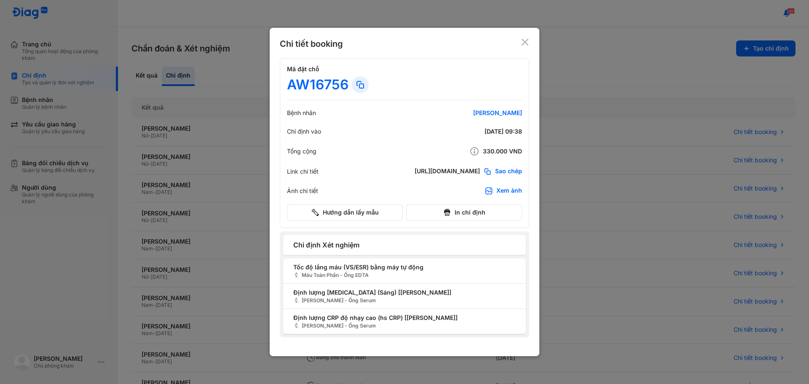 Image resolution: width=809 pixels, height=384 pixels. What do you see at coordinates (404, 275) in the screenshot?
I see `span: Máu Toàn Phần - Ống EDTA` at bounding box center [404, 275].